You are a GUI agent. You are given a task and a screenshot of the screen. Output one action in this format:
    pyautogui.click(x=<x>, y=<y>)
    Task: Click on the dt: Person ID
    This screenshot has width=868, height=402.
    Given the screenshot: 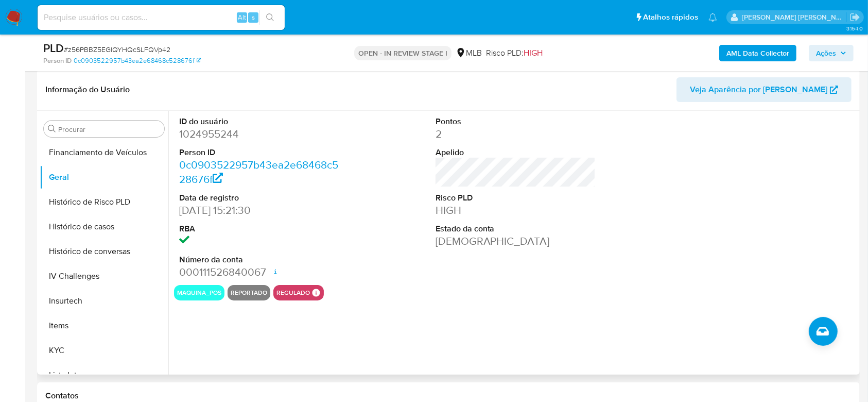 What is the action you would take?
    pyautogui.click(x=259, y=152)
    